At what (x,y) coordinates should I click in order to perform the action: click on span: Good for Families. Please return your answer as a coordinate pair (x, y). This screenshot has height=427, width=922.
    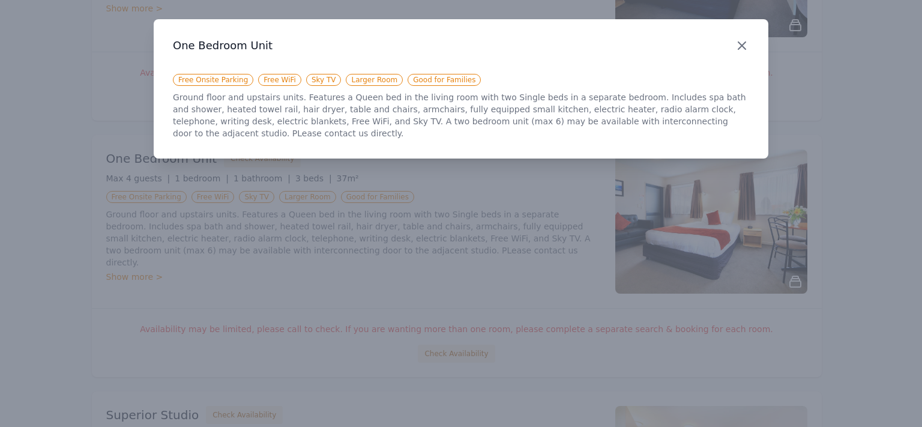
    Looking at the image, I should click on (444, 80).